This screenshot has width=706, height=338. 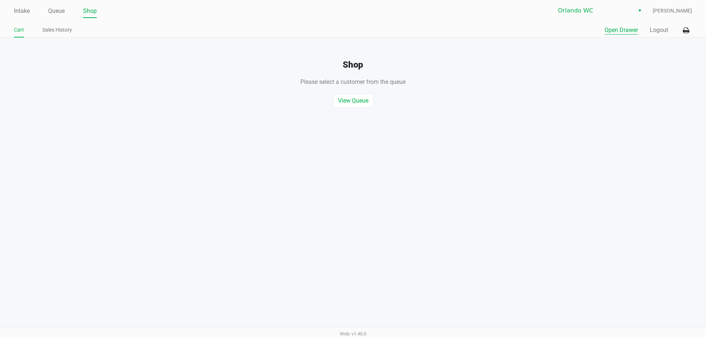 What do you see at coordinates (353, 101) in the screenshot?
I see `button: View Queue` at bounding box center [353, 101].